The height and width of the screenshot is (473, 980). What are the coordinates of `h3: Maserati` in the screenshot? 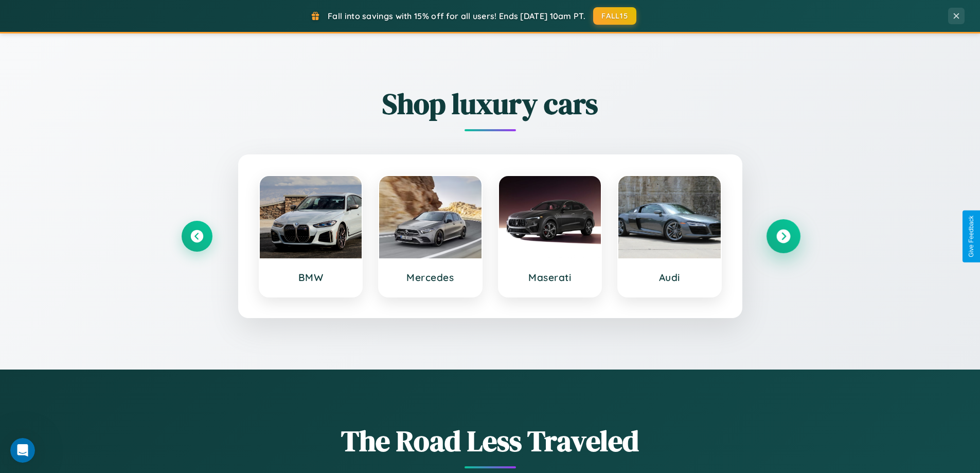 It's located at (550, 277).